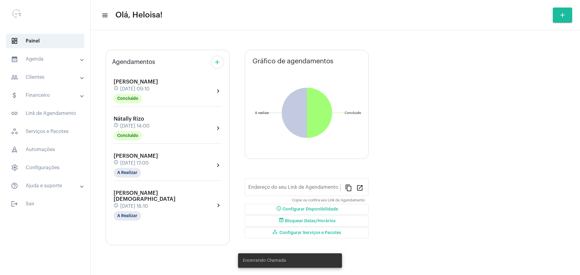  Describe the element at coordinates (45, 41) in the screenshot. I see `span: Painel` at that location.